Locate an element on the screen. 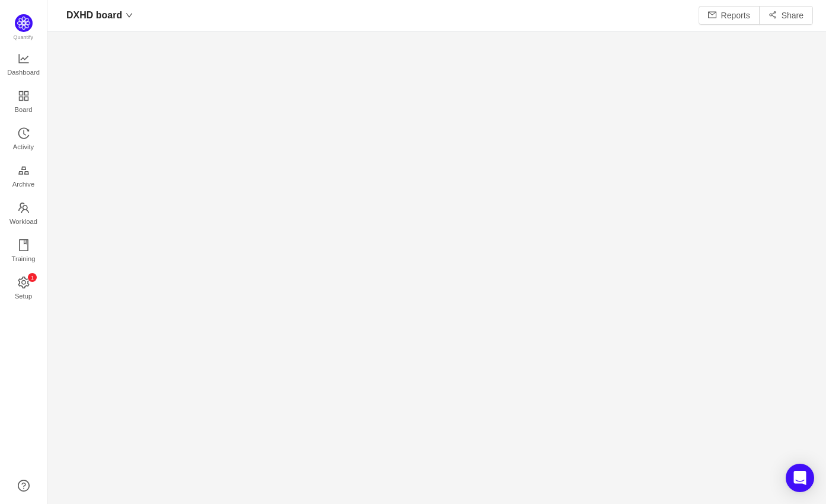 Image resolution: width=826 pixels, height=504 pixels. i: icon: book is located at coordinates (24, 245).